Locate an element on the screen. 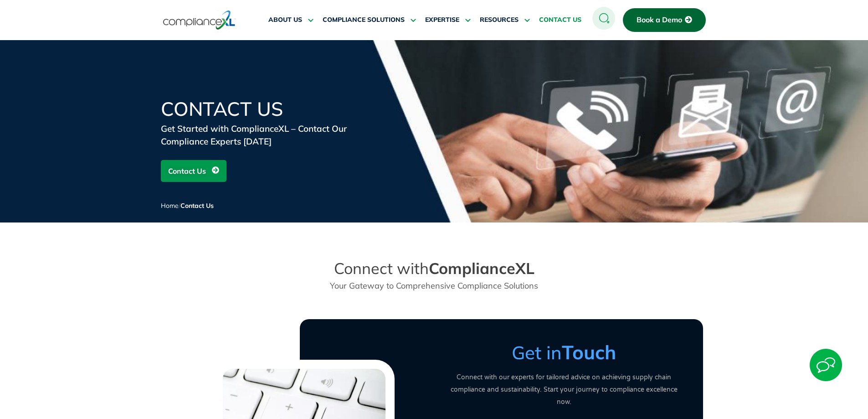 The height and width of the screenshot is (419, 868). a: Home is located at coordinates (169, 205).